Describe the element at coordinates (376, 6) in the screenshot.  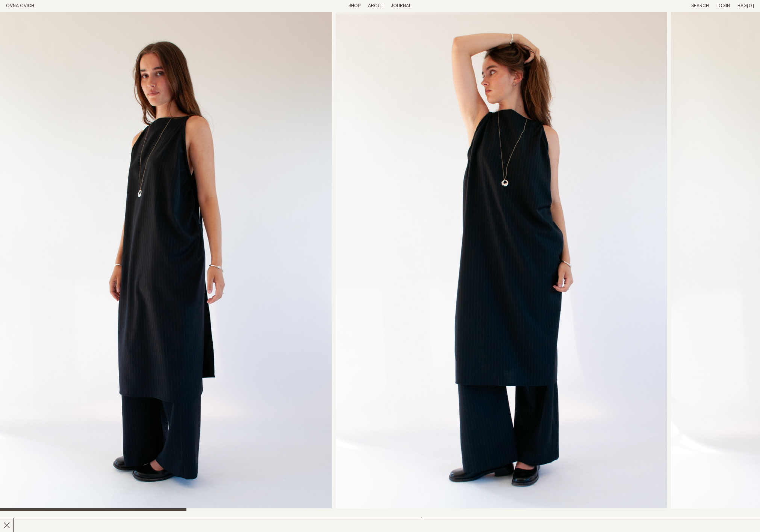
I see `p: About` at that location.